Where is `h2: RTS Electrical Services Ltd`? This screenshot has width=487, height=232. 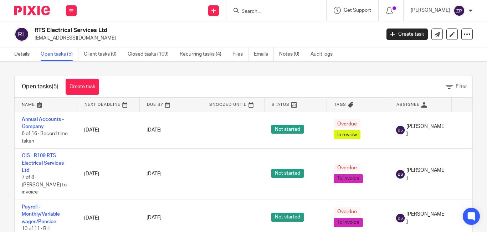 h2: RTS Electrical Services Ltd is located at coordinates (171, 30).